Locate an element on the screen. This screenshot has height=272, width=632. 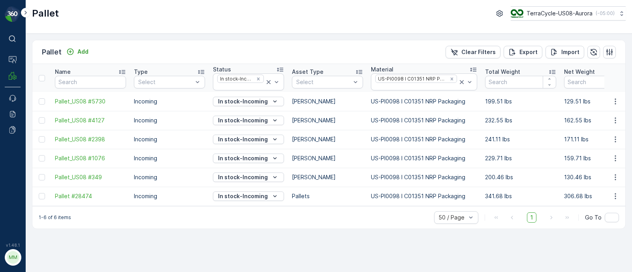
p: Import is located at coordinates (571, 52).